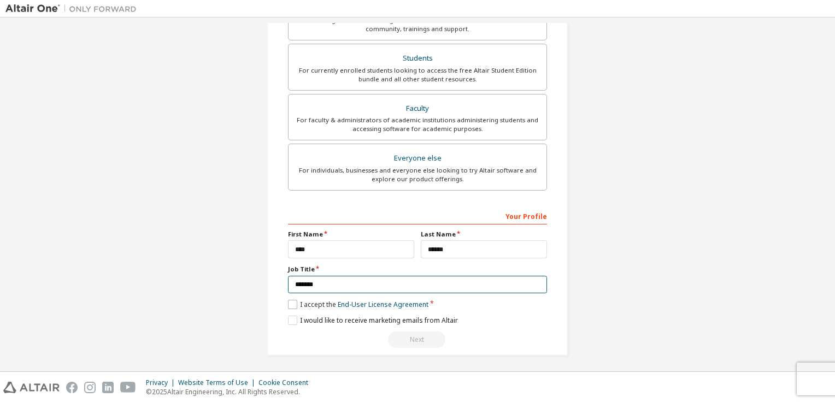 The height and width of the screenshot is (403, 835). Describe the element at coordinates (351, 234) in the screenshot. I see `label: First Name` at that location.